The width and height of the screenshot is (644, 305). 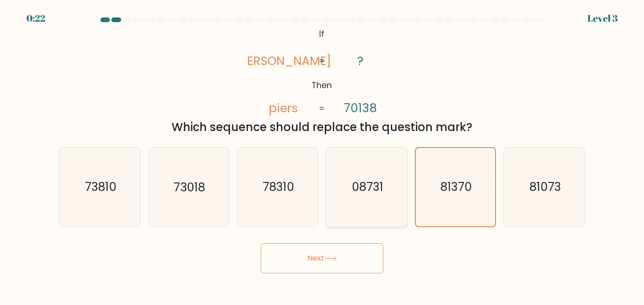 What do you see at coordinates (602, 18) in the screenshot?
I see `div: Level 3` at bounding box center [602, 18].